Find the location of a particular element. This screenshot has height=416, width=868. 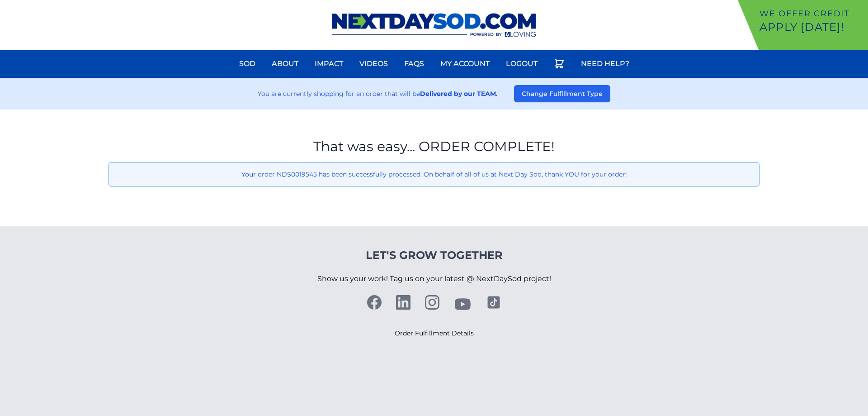

a: About is located at coordinates (285, 64).